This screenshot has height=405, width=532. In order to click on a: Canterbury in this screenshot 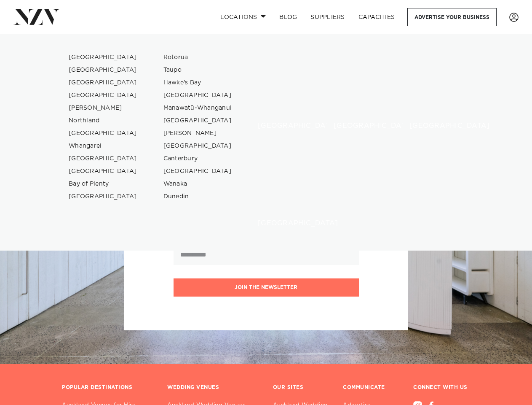, I will do `click(198, 158)`.